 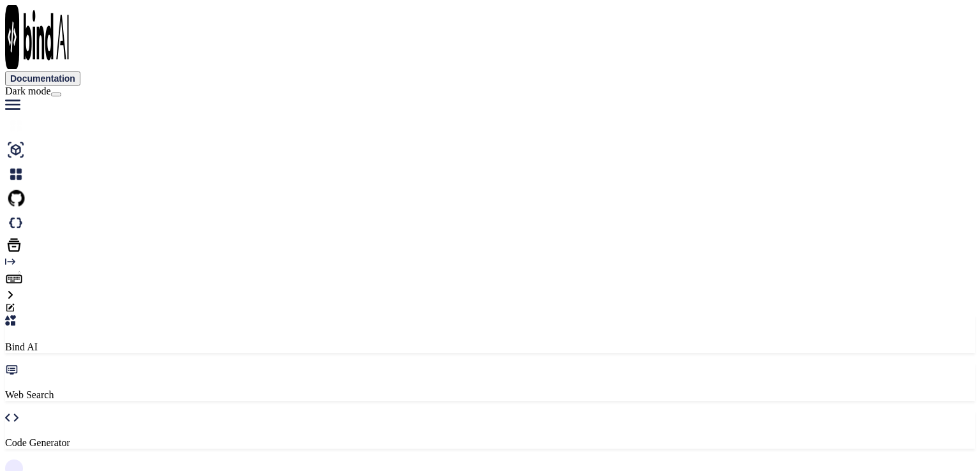 What do you see at coordinates (43, 78) in the screenshot?
I see `button: Documentation` at bounding box center [43, 78].